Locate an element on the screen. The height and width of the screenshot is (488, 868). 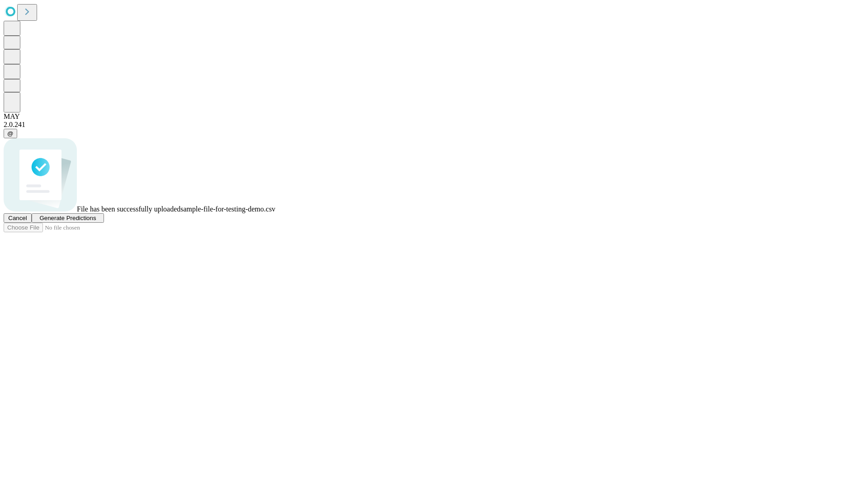
div: 2.0.241 is located at coordinates (434, 124).